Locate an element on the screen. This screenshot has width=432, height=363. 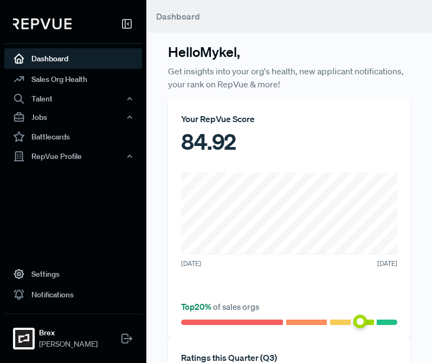
a: Battlecards is located at coordinates (73, 137).